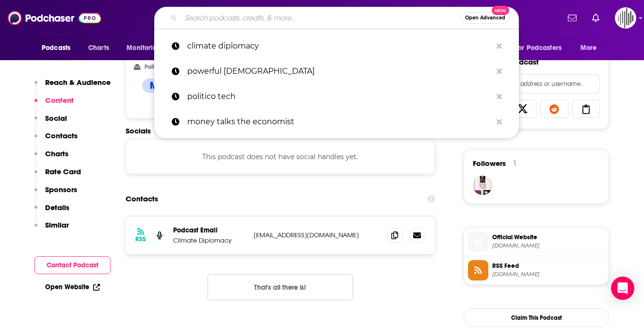 Image resolution: width=644 pixels, height=329 pixels. What do you see at coordinates (209, 230) in the screenshot?
I see `p: Podcast Email` at bounding box center [209, 230].